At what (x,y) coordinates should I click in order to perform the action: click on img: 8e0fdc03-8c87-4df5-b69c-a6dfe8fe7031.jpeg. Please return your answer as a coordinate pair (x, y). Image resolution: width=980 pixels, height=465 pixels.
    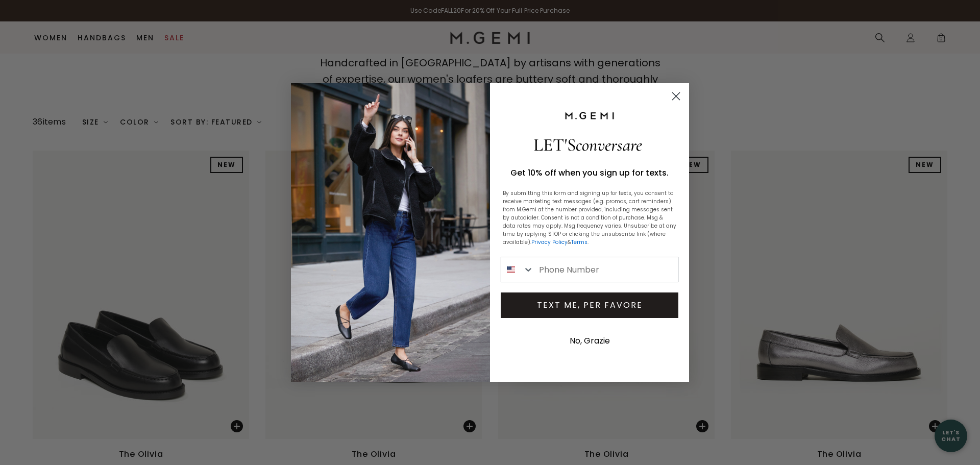
    Looking at the image, I should click on (391, 232).